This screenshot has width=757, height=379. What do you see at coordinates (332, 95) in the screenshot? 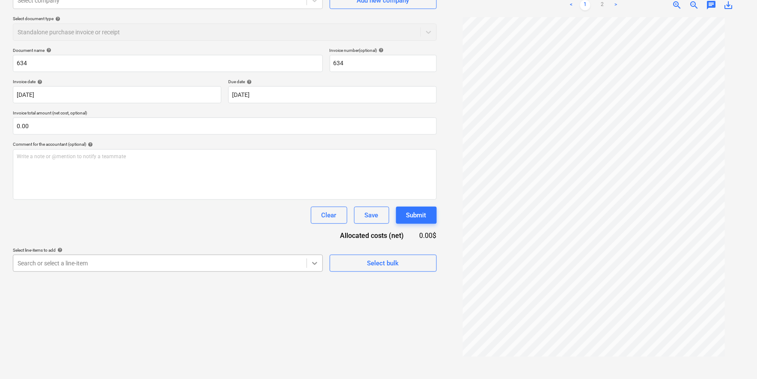
I see `input: Due date not specified` at bounding box center [332, 95].